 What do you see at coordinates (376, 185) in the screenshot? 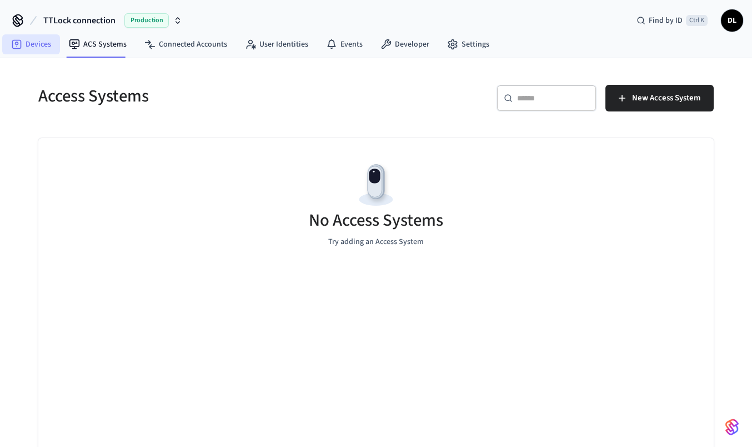
I see `img: Devices Empty State` at bounding box center [376, 185].